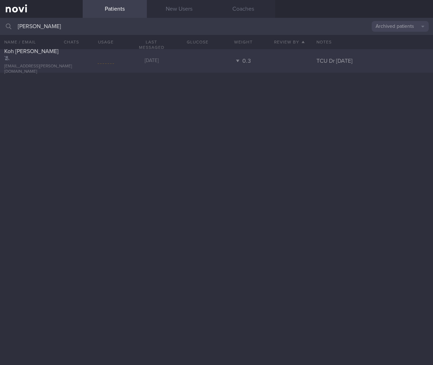 The image size is (433, 365). What do you see at coordinates (400, 26) in the screenshot?
I see `button: Archived patients` at bounding box center [400, 26].